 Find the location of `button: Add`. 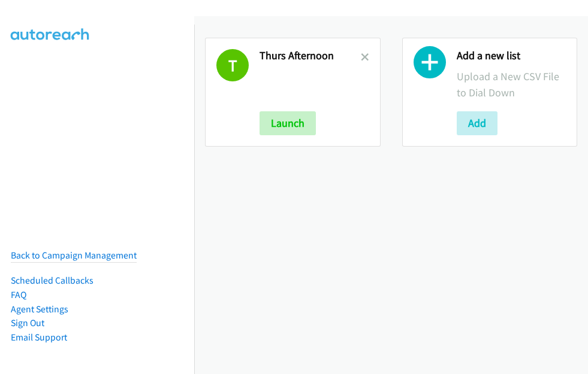

button: Add is located at coordinates (477, 124).